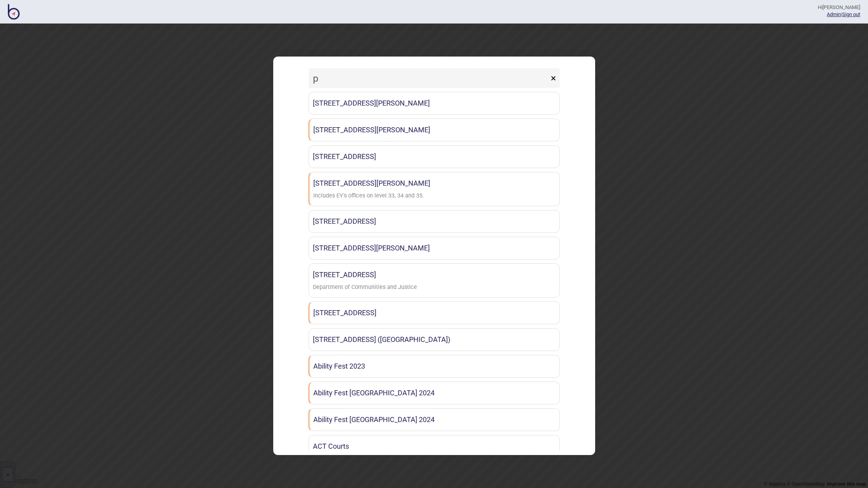  I want to click on input: Search locations by tag + name, so click(429, 78).